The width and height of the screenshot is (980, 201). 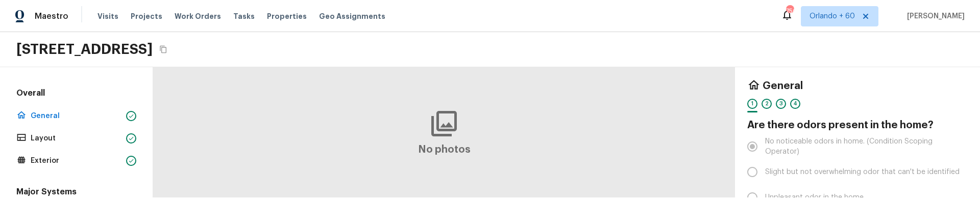 I want to click on span: Geo Assignments, so click(x=352, y=16).